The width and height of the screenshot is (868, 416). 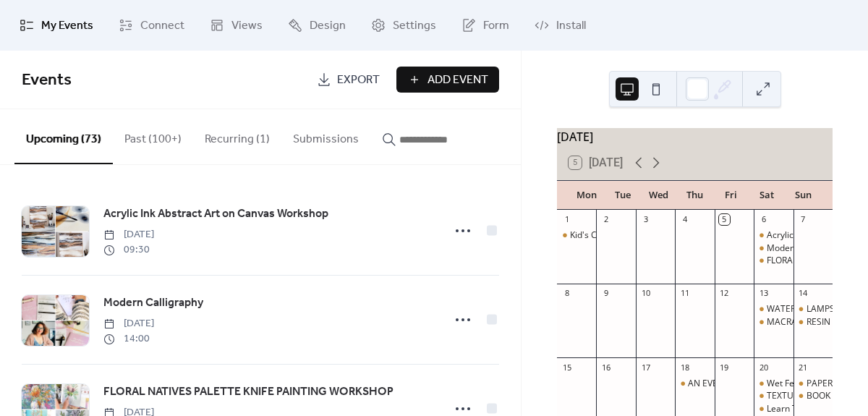 I want to click on div: 19, so click(x=724, y=367).